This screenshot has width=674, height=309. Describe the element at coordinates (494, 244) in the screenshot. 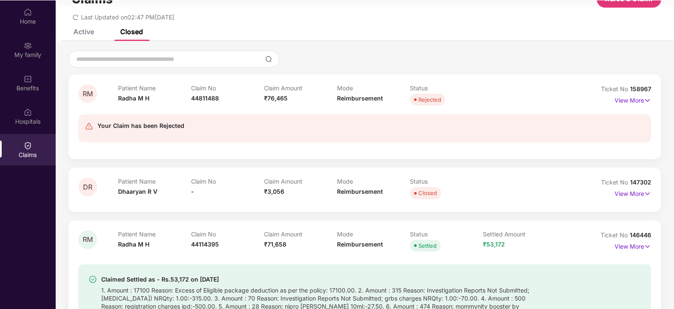

I see `span: ₹53,172` at that location.